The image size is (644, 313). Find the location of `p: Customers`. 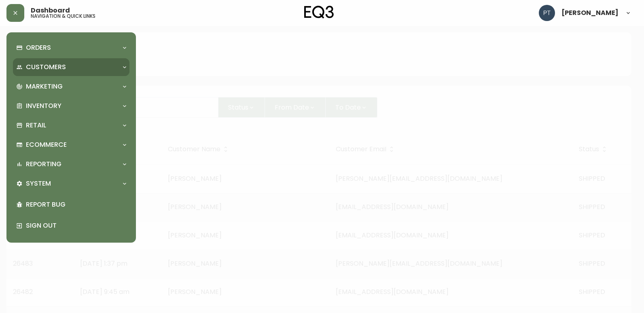

p: Customers is located at coordinates (46, 67).